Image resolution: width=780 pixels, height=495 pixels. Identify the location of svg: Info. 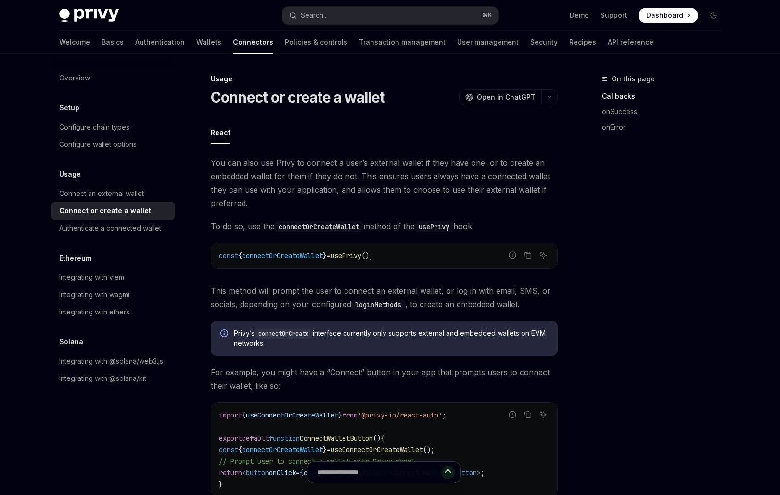
(225, 334).